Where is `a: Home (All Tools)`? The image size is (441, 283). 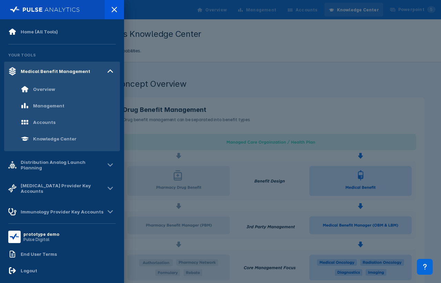 a: Home (All Tools) is located at coordinates (62, 32).